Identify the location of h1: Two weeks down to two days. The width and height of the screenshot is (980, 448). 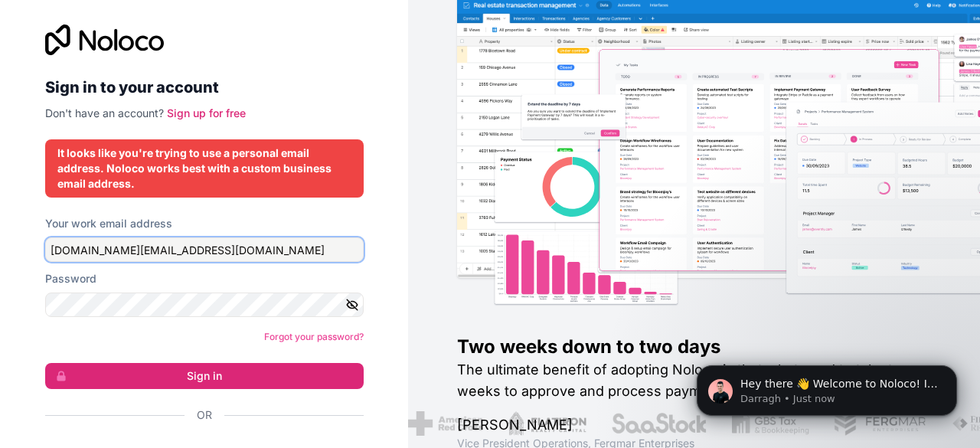
(693, 347).